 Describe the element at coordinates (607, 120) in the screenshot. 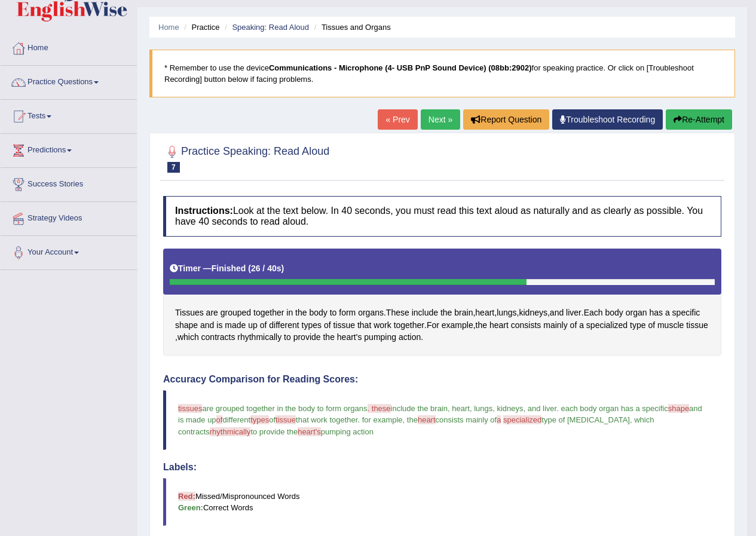

I see `a: Troubleshoot Recording` at that location.